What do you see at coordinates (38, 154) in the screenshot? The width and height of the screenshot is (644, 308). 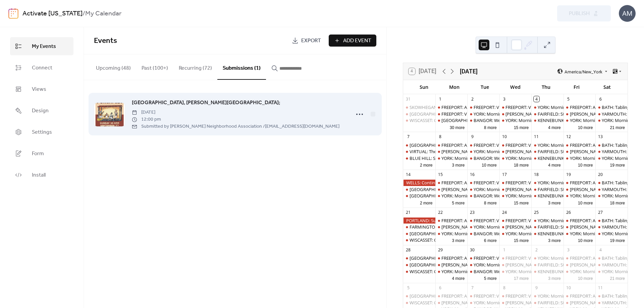 I see `span: Form` at bounding box center [38, 154].